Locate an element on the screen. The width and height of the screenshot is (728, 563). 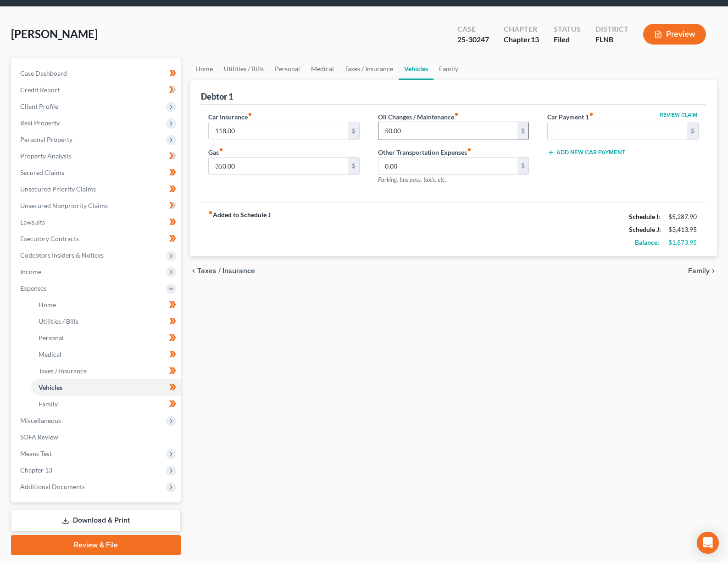
span: Medical is located at coordinates (50, 354).